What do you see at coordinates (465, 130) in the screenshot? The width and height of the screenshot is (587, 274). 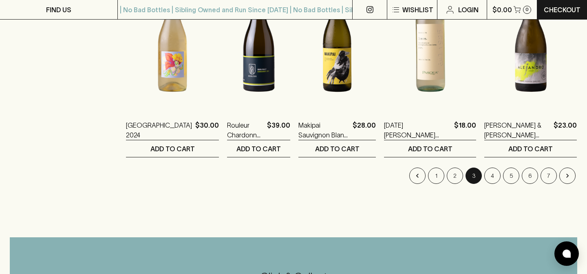 I see `p: $18.00` at bounding box center [465, 130].